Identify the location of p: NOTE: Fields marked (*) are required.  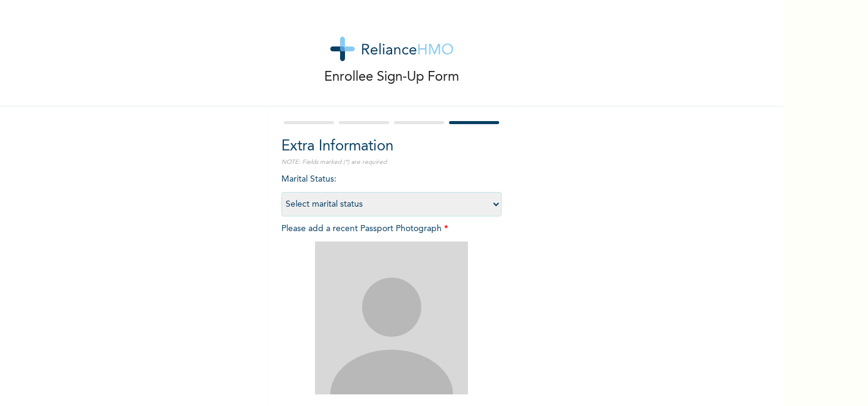
(391, 162).